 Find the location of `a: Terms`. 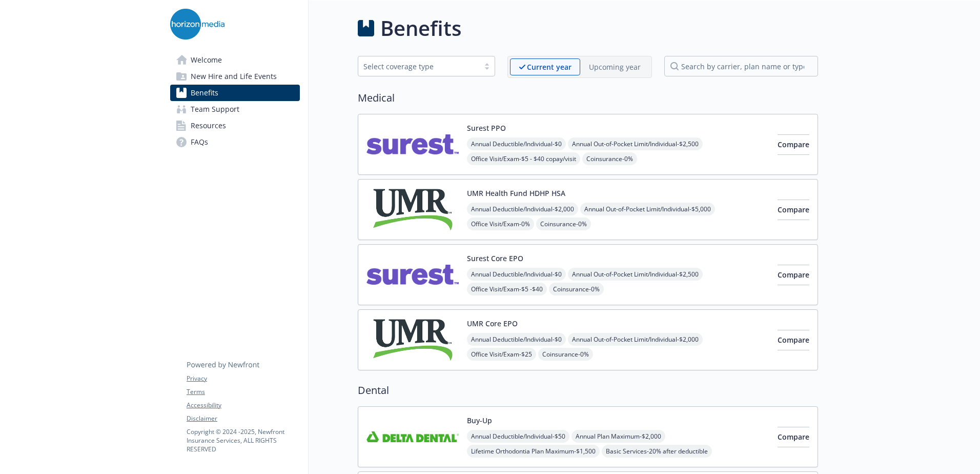

a: Terms is located at coordinates (243, 392).